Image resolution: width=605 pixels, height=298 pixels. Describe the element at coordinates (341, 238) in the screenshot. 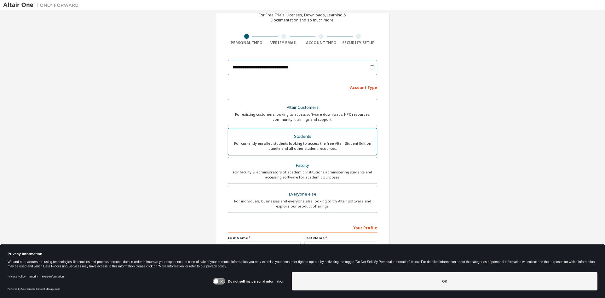

I see `label: Last Name` at that location.